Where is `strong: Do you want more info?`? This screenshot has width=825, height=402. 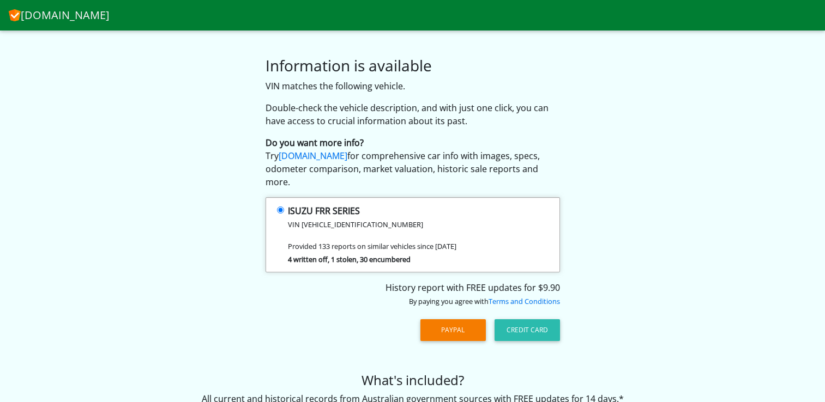 strong: Do you want more info? is located at coordinates (314, 143).